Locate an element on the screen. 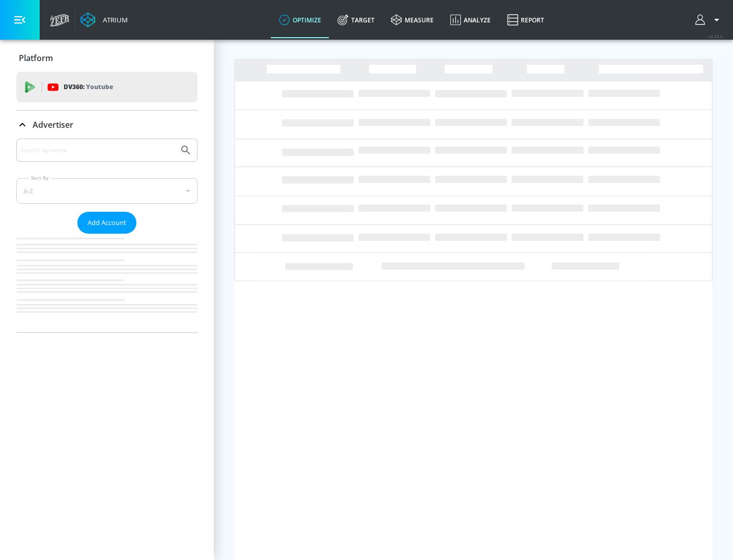 The height and width of the screenshot is (560, 733). div: Platform is located at coordinates (107, 58).